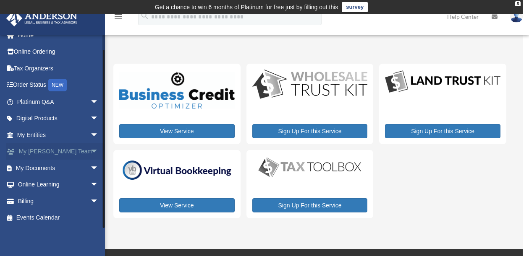 This screenshot has width=529, height=256. I want to click on a: My Documentsarrow_drop_down, so click(58, 168).